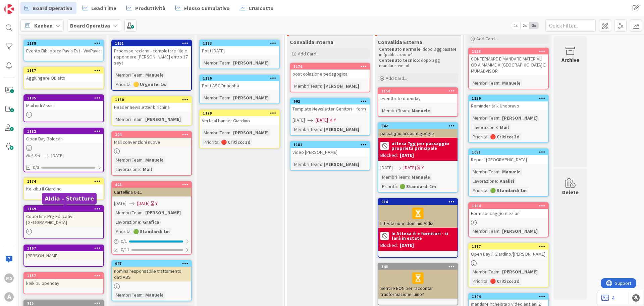 The image size is (644, 306). I want to click on div: Lavorazione, so click(127, 169).